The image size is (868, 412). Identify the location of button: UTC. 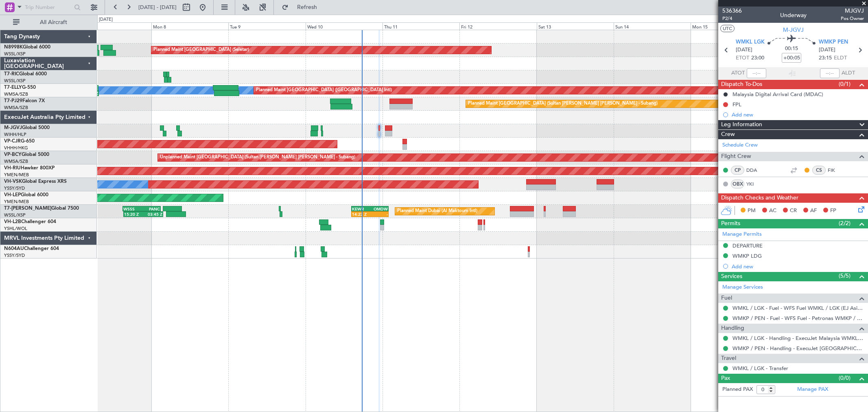
(728, 28).